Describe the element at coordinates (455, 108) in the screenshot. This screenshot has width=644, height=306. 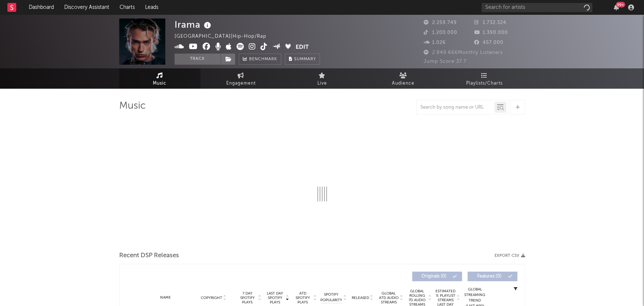
I see `input: Search by song name or URL` at that location.